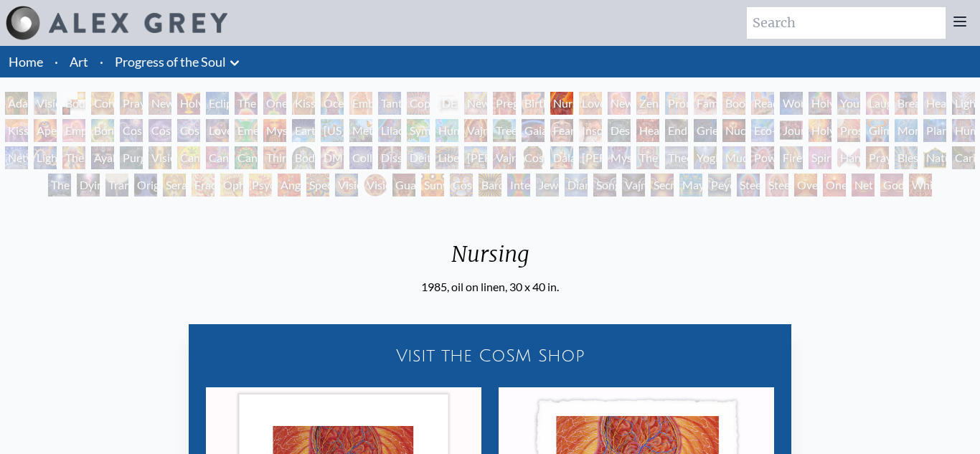 The height and width of the screenshot is (454, 980). Describe the element at coordinates (963, 158) in the screenshot. I see `div: Caring` at that location.